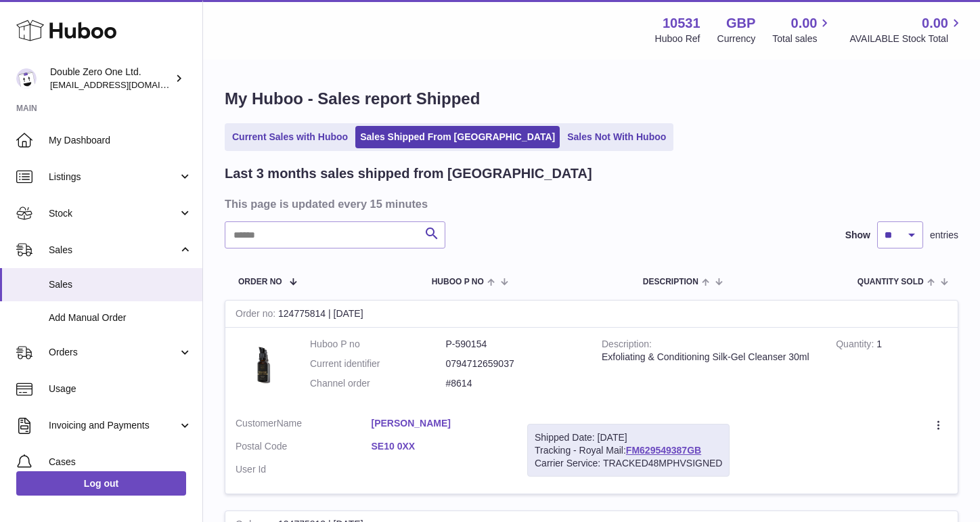  I want to click on span: Huboo P no, so click(457, 282).